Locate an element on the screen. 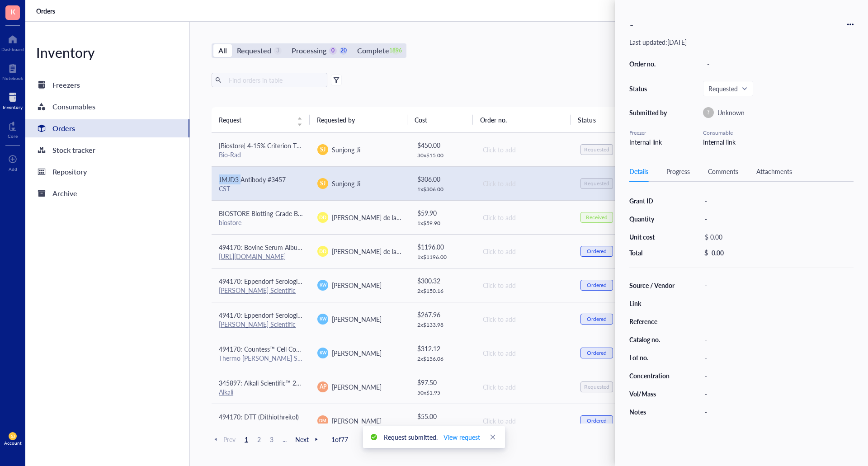  div: Freezers is located at coordinates (66, 85).